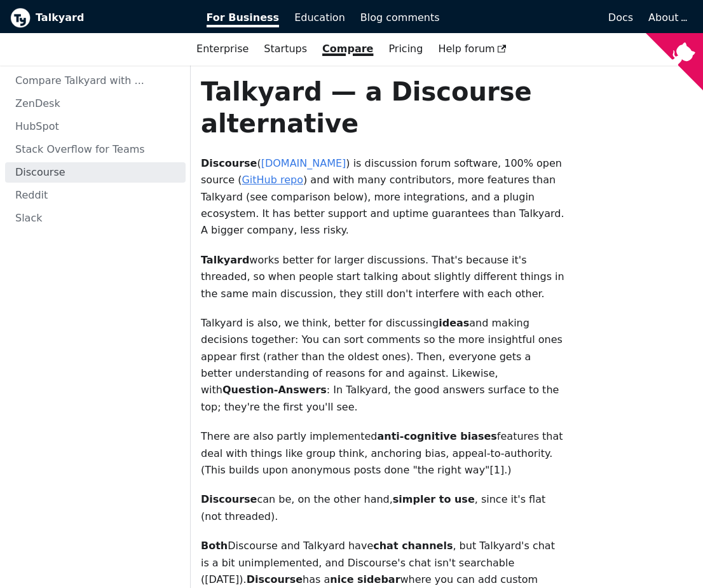 Image resolution: width=703 pixels, height=588 pixels. What do you see at coordinates (667, 17) in the screenshot?
I see `a: About` at bounding box center [667, 17].